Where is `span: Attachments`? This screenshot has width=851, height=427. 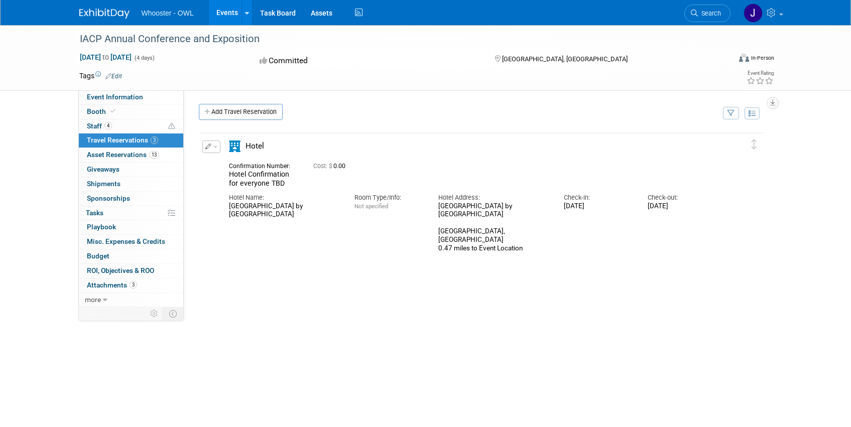 span: Attachments is located at coordinates (112, 285).